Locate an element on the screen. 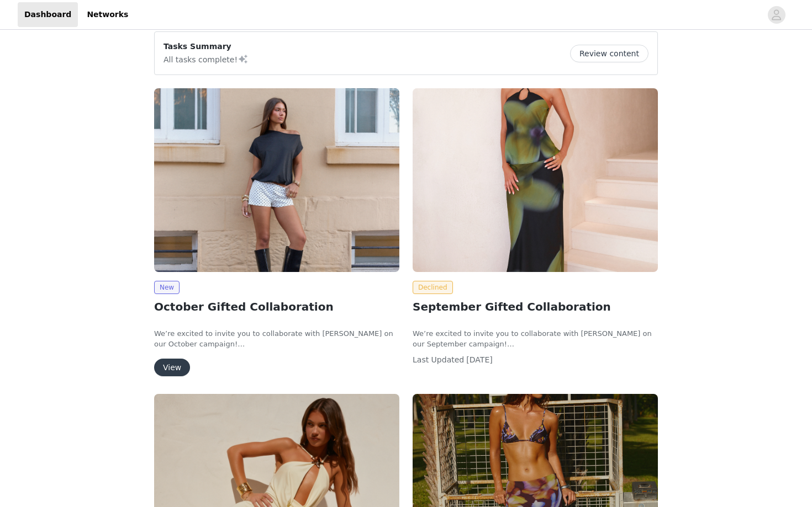 The width and height of the screenshot is (812, 507). h2: October Gifted Collaboration is located at coordinates (277, 307).